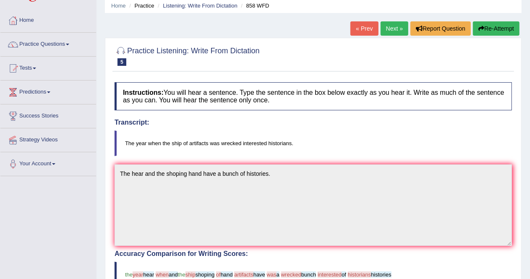  Describe the element at coordinates (187, 55) in the screenshot. I see `h2: Practice Listening: Write From Dictation` at that location.